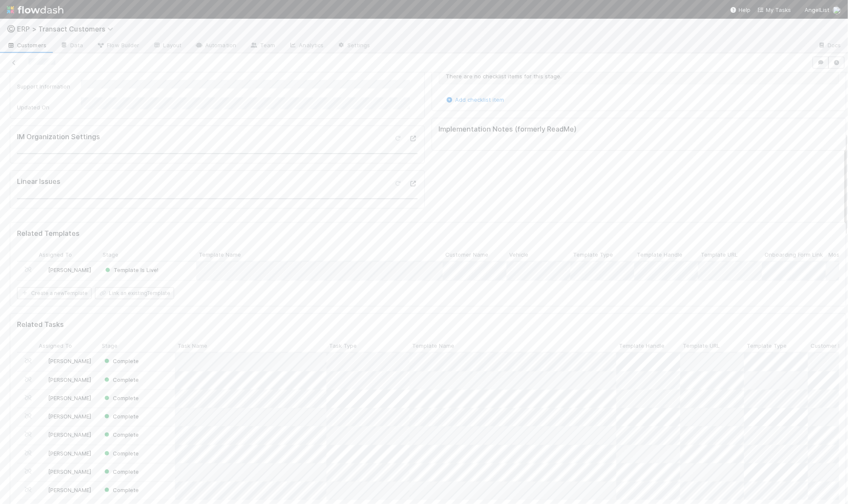 This screenshot has width=848, height=504. I want to click on div: There are no checklist items for this stage., so click(638, 76).